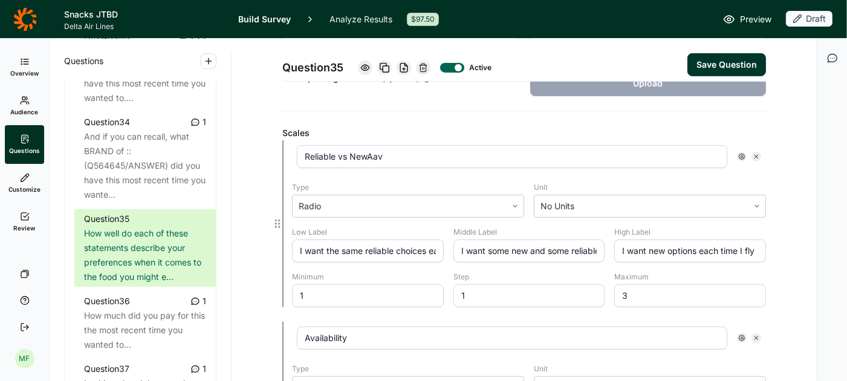  What do you see at coordinates (145, 323) in the screenshot?
I see `a: Question361How much did you pay for this the most recent time you wanted to...` at bounding box center [145, 323].